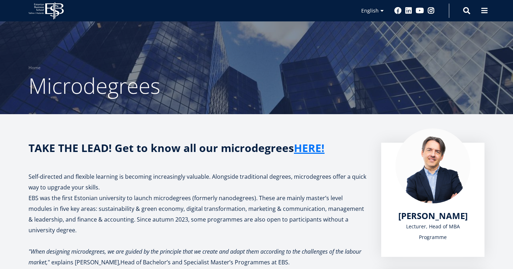 Image resolution: width=513 pixels, height=269 pixels. I want to click on img: Marko Rillo, so click(433, 166).